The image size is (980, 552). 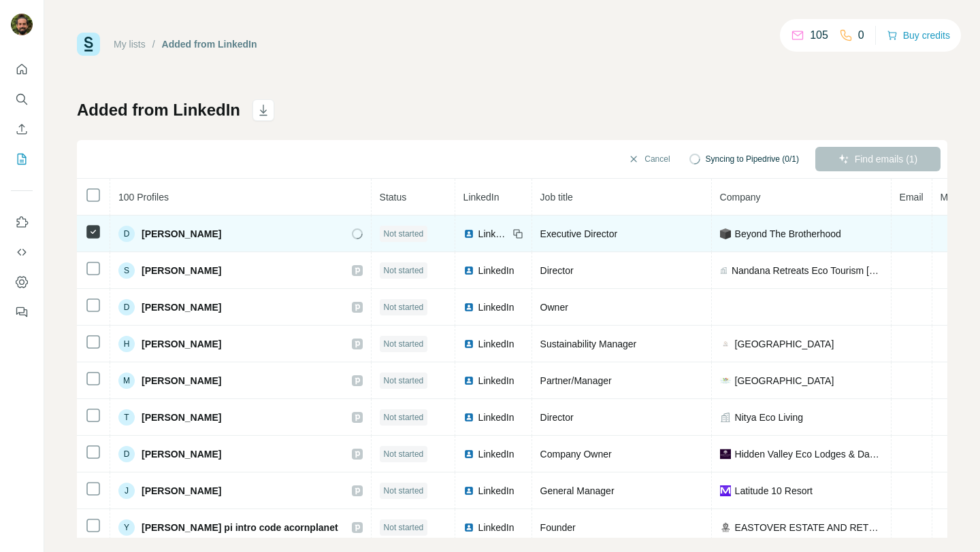 I want to click on button: Use Surfe on LinkedIn, so click(x=21, y=223).